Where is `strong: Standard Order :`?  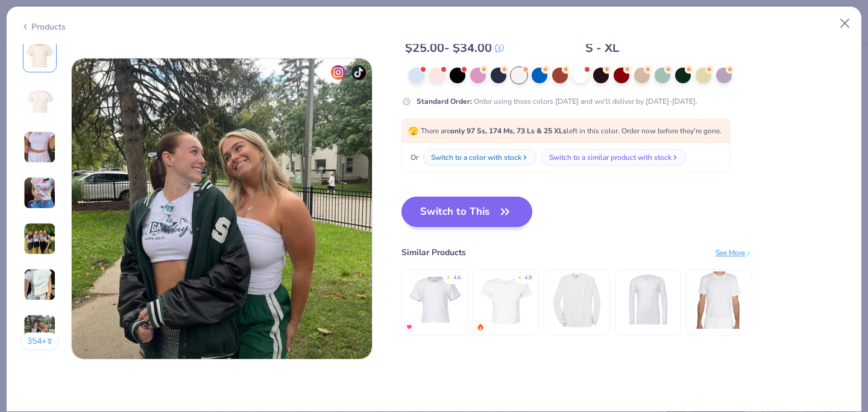
strong: Standard Order : is located at coordinates (444, 101).